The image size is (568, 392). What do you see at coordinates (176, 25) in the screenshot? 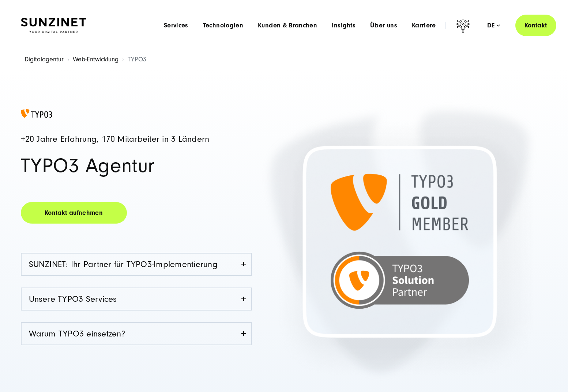
I see `span: Services` at bounding box center [176, 25].